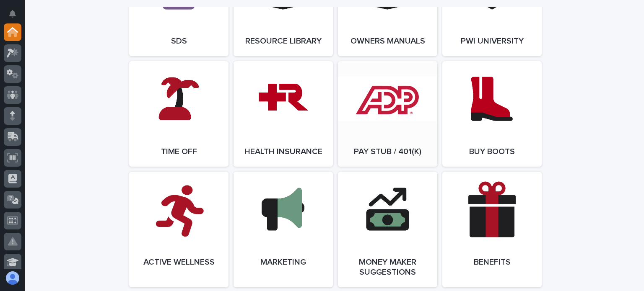  What do you see at coordinates (13, 14) in the screenshot?
I see `button: Notifications` at bounding box center [13, 14].